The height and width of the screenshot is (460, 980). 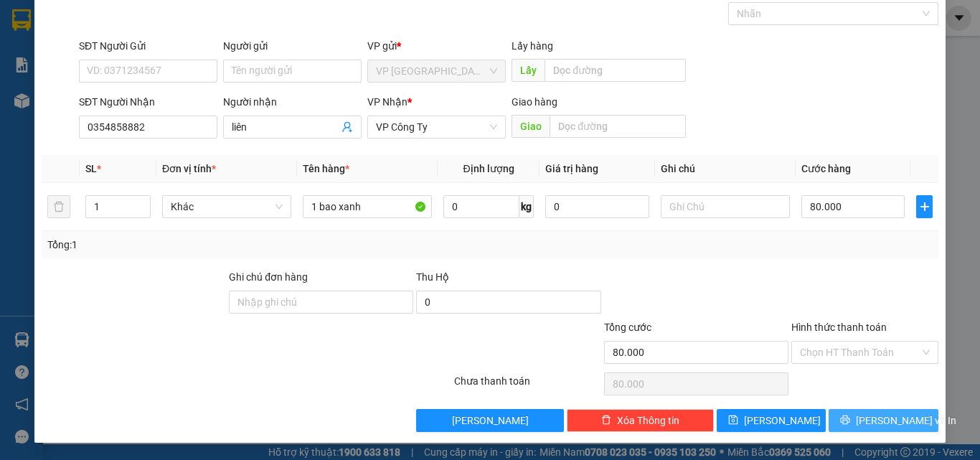 I want to click on span: Khác, so click(x=227, y=207).